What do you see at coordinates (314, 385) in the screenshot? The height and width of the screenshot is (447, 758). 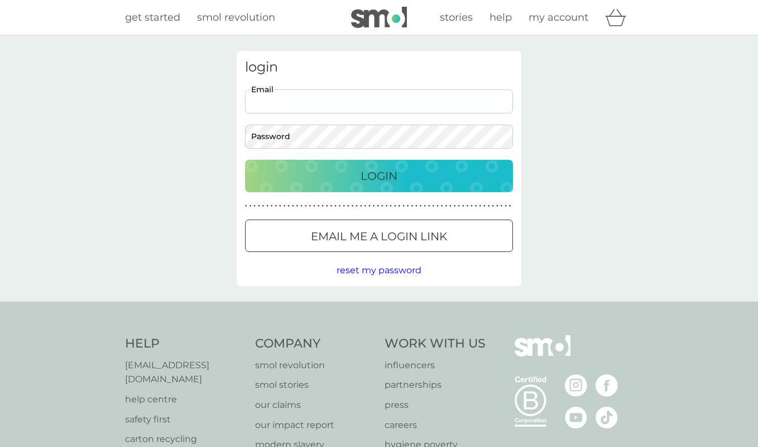 I see `a: smol stories` at bounding box center [314, 385].